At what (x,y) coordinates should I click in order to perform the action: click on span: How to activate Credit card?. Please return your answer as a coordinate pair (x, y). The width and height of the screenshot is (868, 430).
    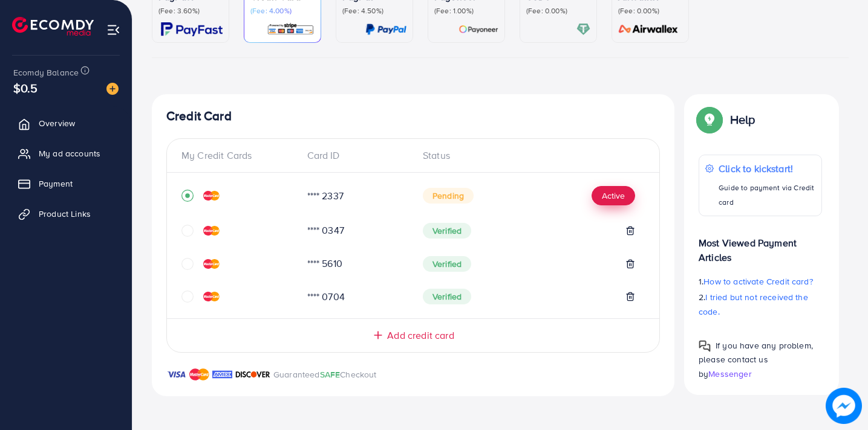
    Looking at the image, I should click on (758, 282).